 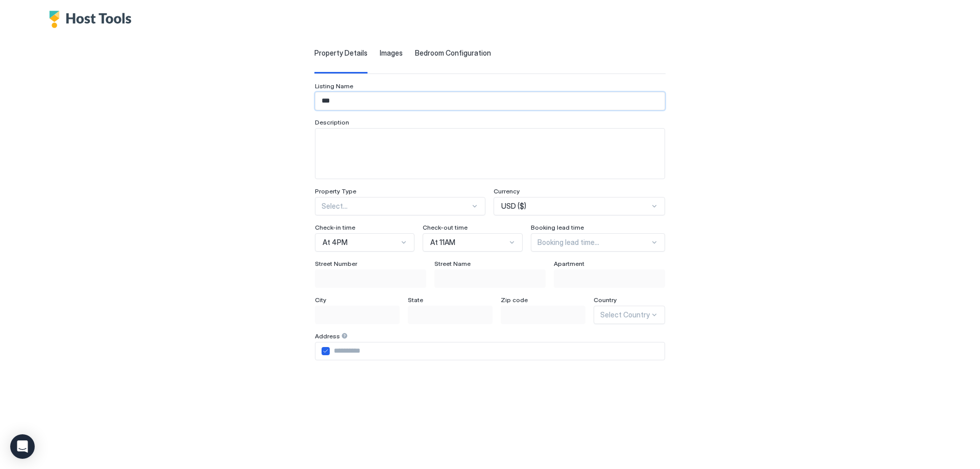 What do you see at coordinates (445, 227) in the screenshot?
I see `span: Check-out time` at bounding box center [445, 227].